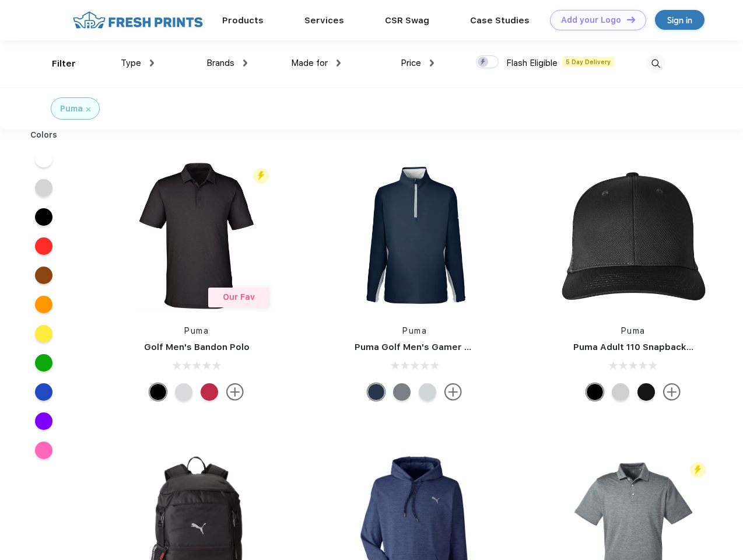  I want to click on span: Brands, so click(221, 63).